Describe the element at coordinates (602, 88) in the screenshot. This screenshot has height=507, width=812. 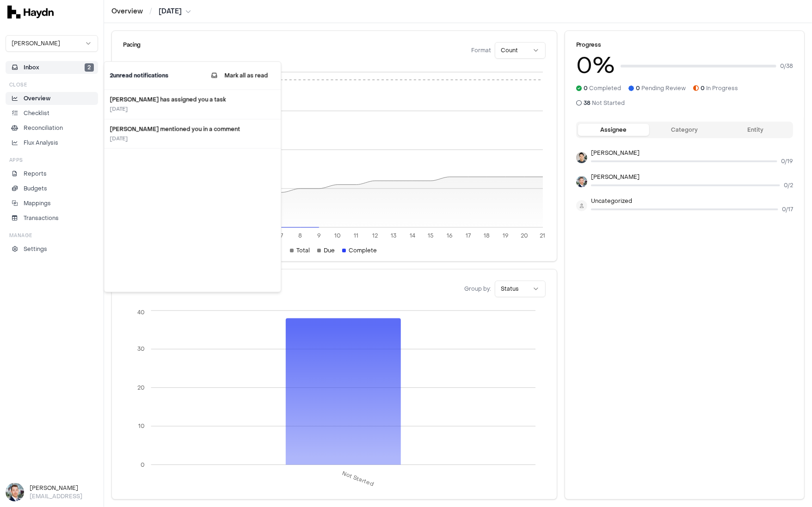
I see `span: Completed` at that location.